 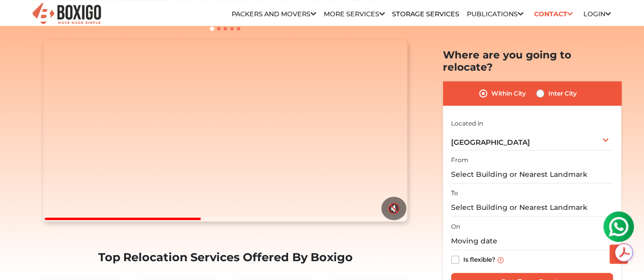 I want to click on label: To, so click(x=455, y=193).